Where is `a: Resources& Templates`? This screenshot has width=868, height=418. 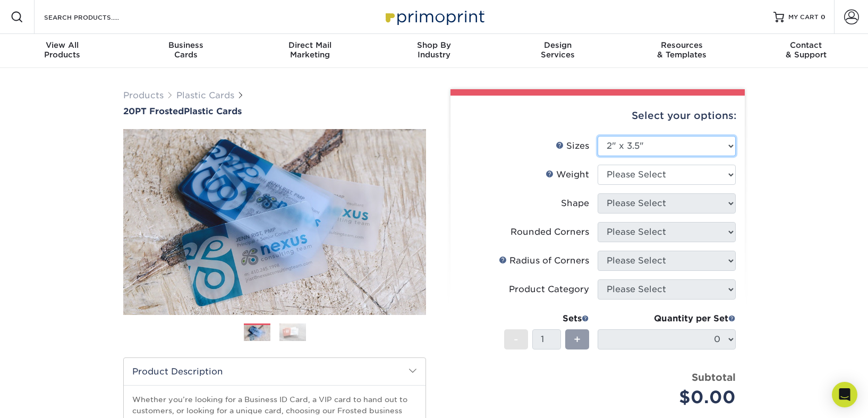 a: Resources& Templates is located at coordinates (682, 51).